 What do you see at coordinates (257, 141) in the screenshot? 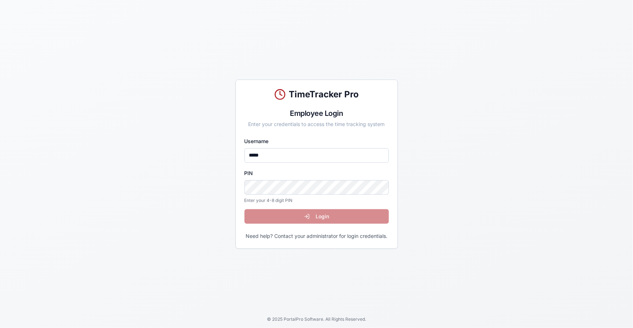
I see `label: Username` at bounding box center [257, 141].